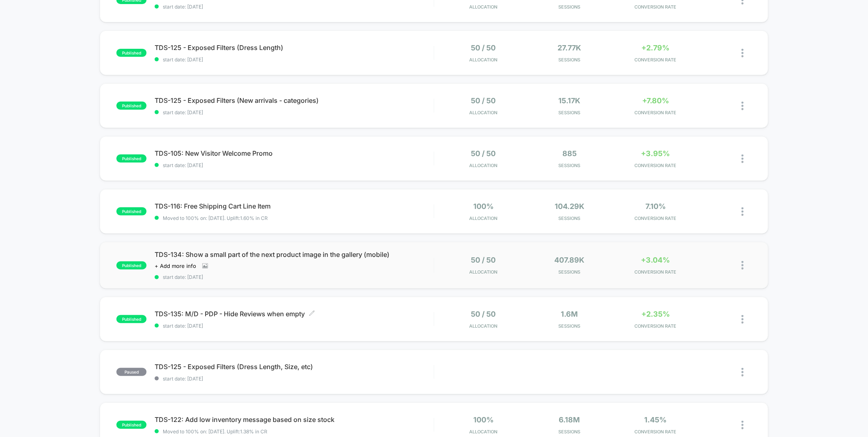 This screenshot has height=437, width=868. I want to click on span: +3.95%, so click(656, 153).